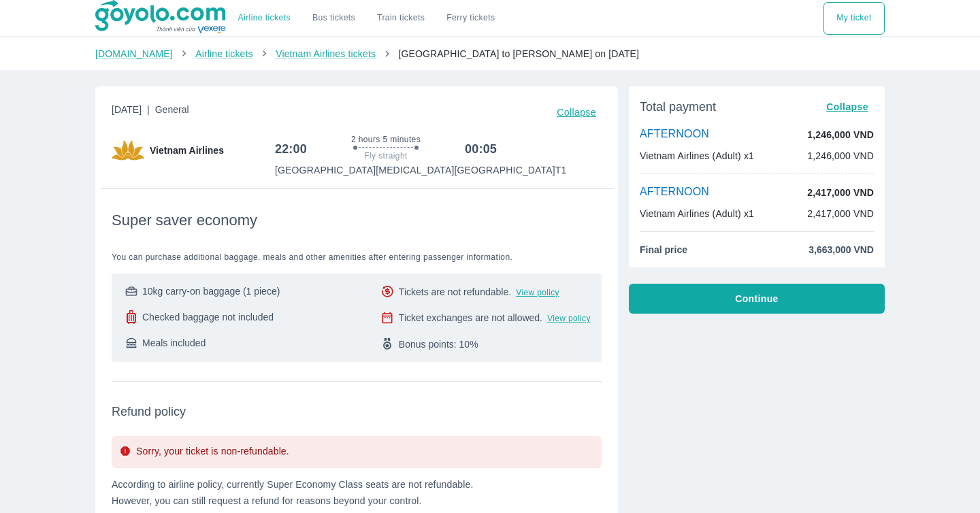 This screenshot has width=980, height=513. Describe the element at coordinates (756, 299) in the screenshot. I see `button: Continue` at that location.